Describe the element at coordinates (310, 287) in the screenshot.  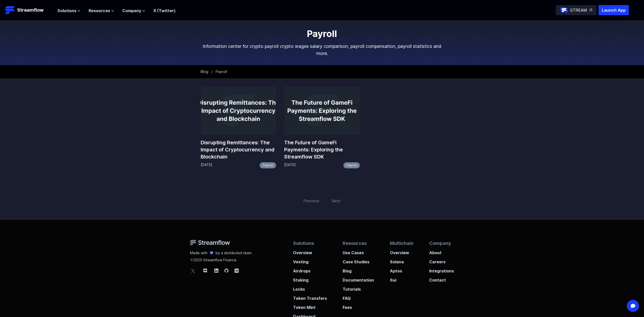
I see `a: Locks` at that location.